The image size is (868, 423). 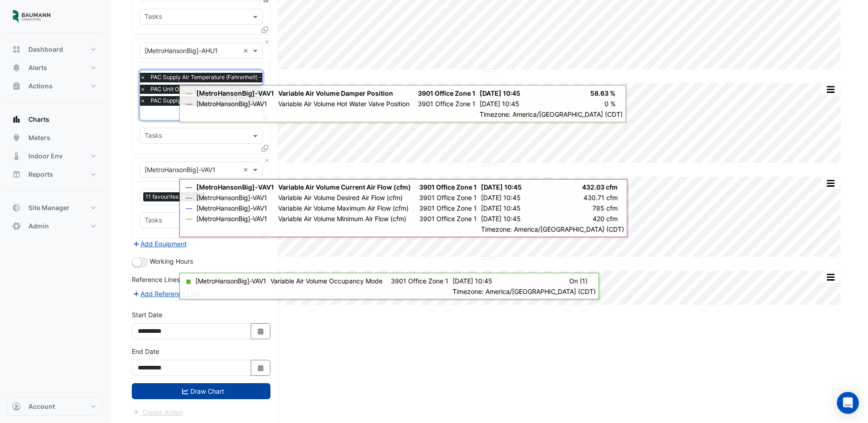 I want to click on div: Open Intercom Messenger, so click(x=848, y=403).